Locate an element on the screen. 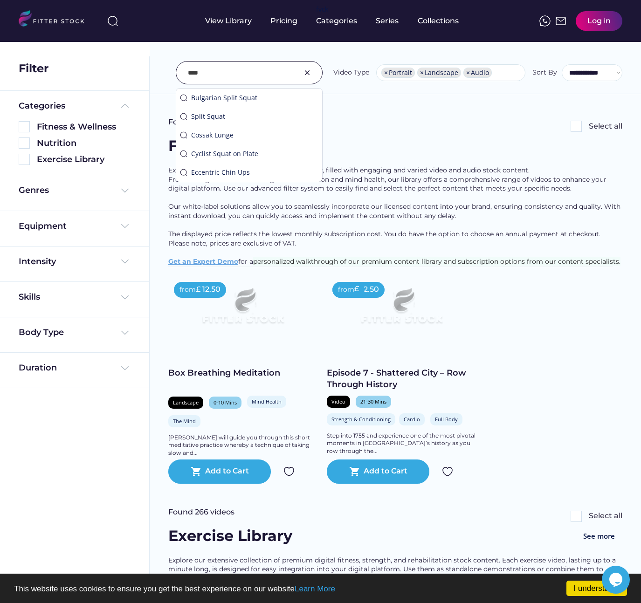 The height and width of the screenshot is (603, 641). div: Sort By is located at coordinates (544, 73).